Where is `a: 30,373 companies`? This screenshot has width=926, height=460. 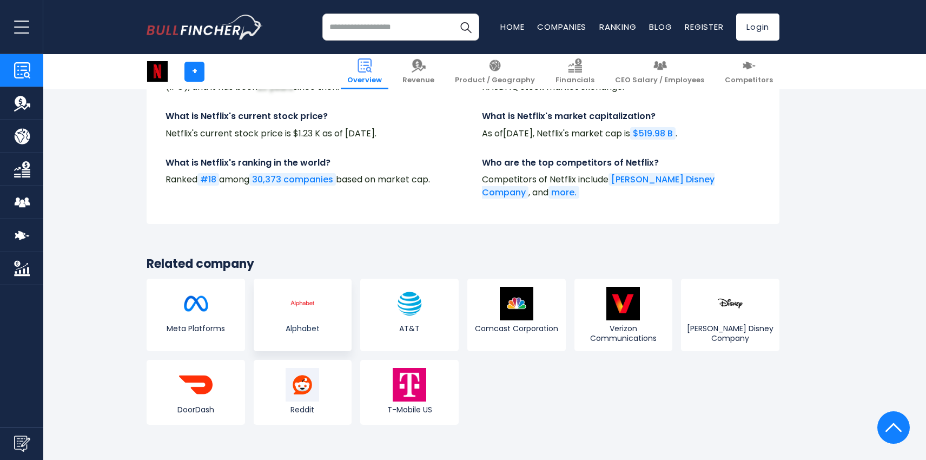
a: 30,373 companies is located at coordinates (292, 179).